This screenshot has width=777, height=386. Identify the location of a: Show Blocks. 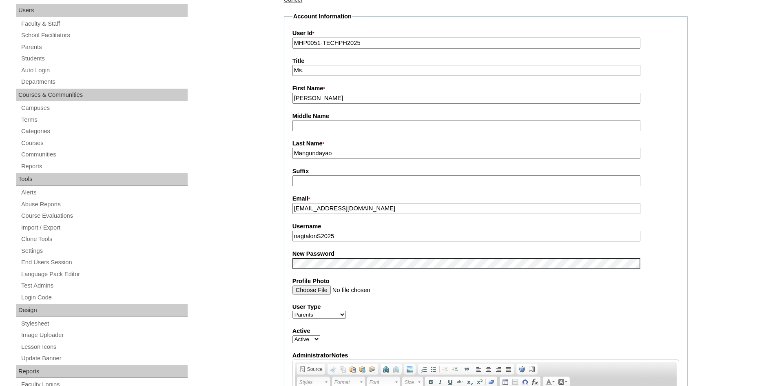
(532, 369).